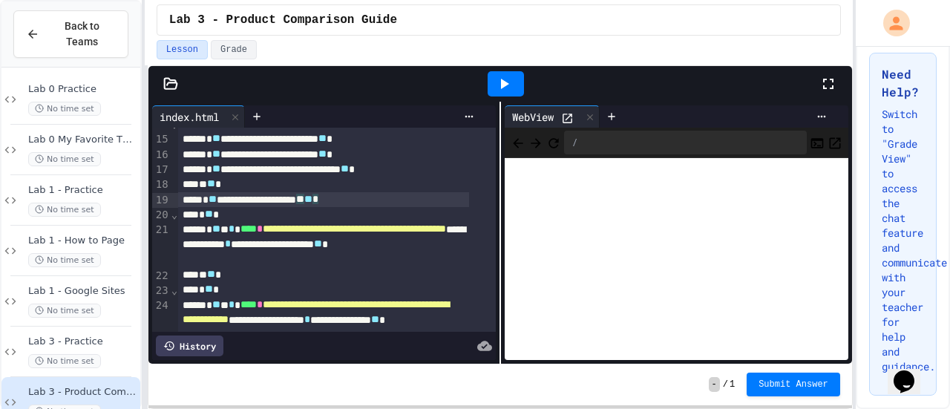 The height and width of the screenshot is (409, 950). Describe the element at coordinates (793, 384) in the screenshot. I see `button: Submit Answer` at that location.